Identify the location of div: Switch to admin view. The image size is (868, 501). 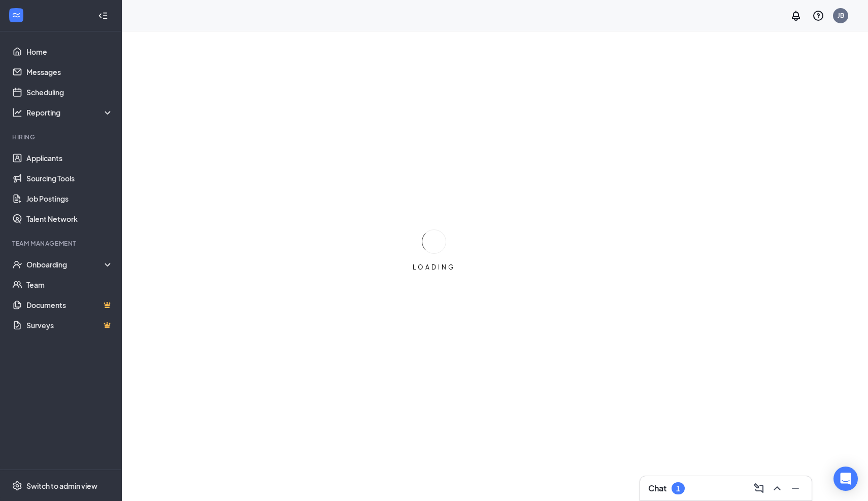
(62, 486).